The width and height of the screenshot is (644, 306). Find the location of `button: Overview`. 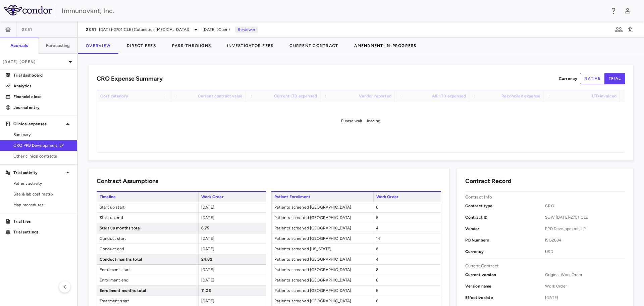

button: Overview is located at coordinates (99, 46).